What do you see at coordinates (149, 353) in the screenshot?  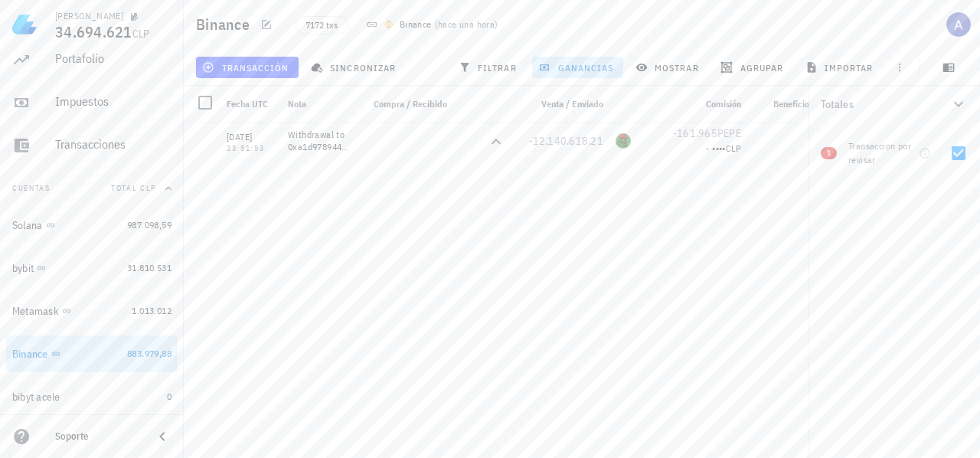 I see `span: 883.979,88` at bounding box center [149, 353].